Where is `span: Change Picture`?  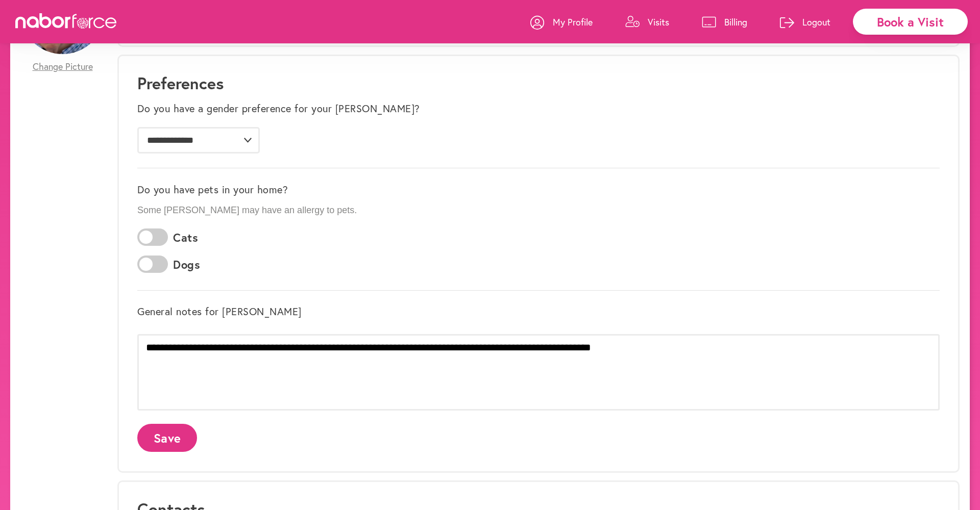
span: Change Picture is located at coordinates (63, 67).